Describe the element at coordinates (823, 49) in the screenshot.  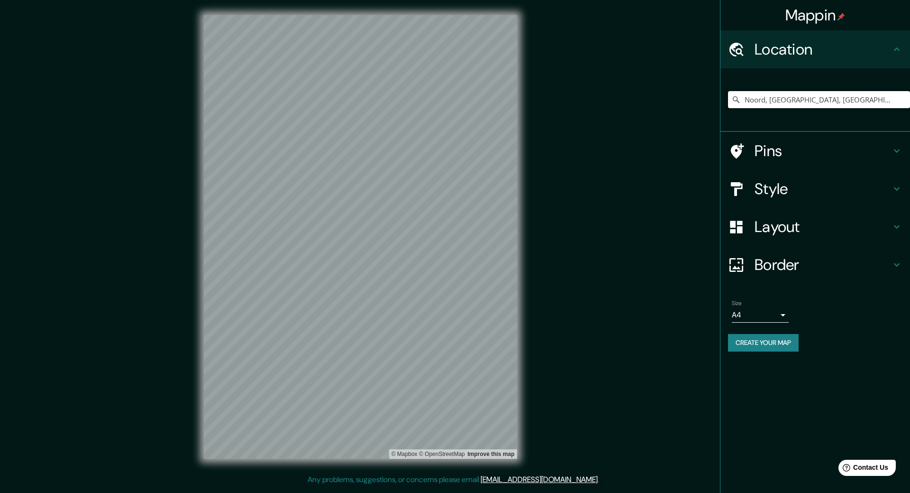
I see `h4: Location` at that location.